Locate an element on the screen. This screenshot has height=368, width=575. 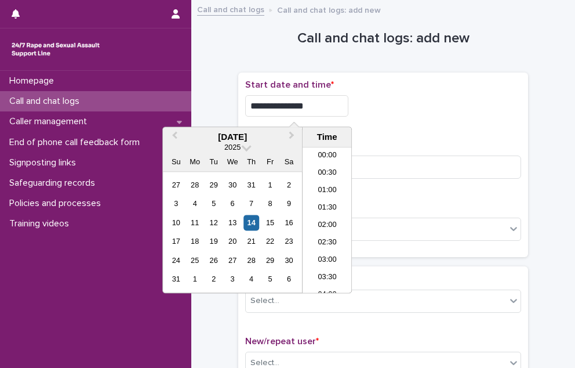
div: Choose Monday, August 11th, 2025 is located at coordinates (195, 222).